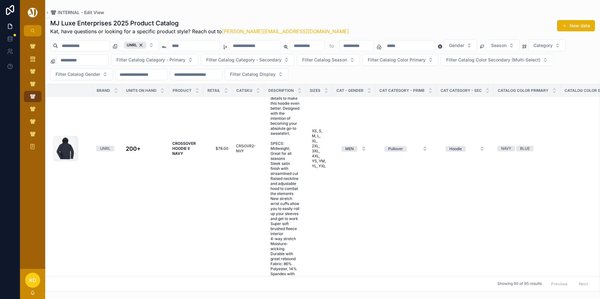 This screenshot has height=299, width=600. Describe the element at coordinates (145, 149) in the screenshot. I see `a: 200+` at that location.